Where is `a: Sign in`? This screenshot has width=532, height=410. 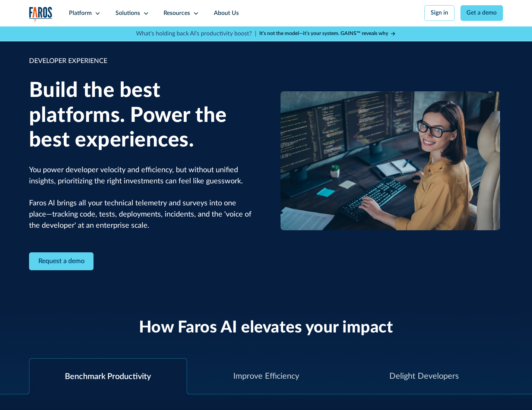 a: Sign in is located at coordinates (439, 13).